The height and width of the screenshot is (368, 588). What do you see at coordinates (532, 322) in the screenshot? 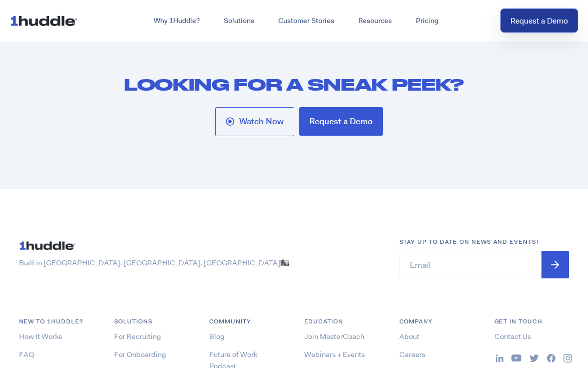
I see `h6: Get in Touch` at bounding box center [532, 322].